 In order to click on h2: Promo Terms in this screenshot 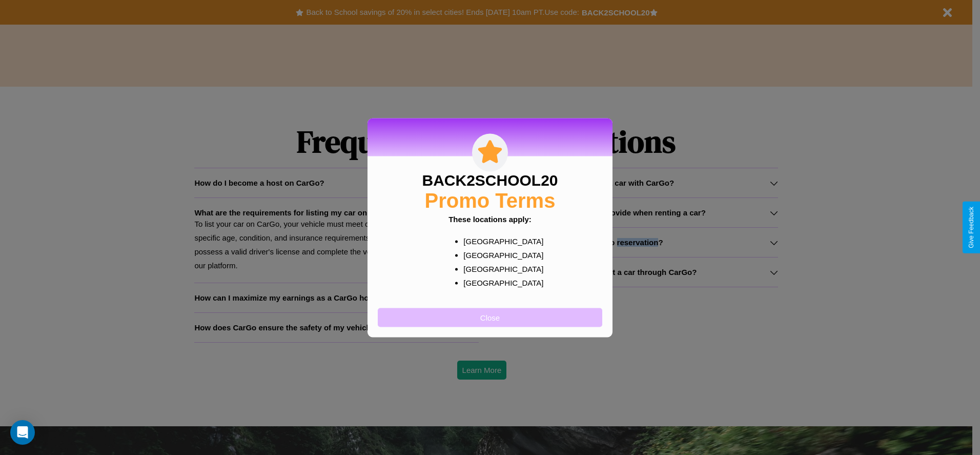, I will do `click(490, 200)`.